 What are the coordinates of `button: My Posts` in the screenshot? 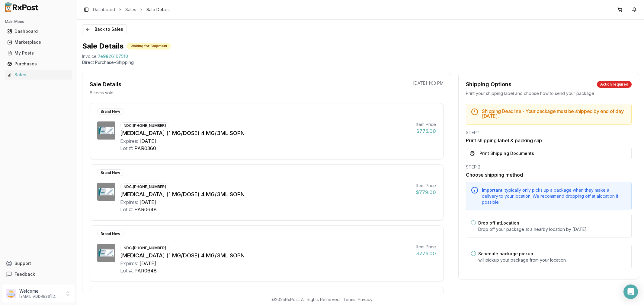 It's located at (39, 53).